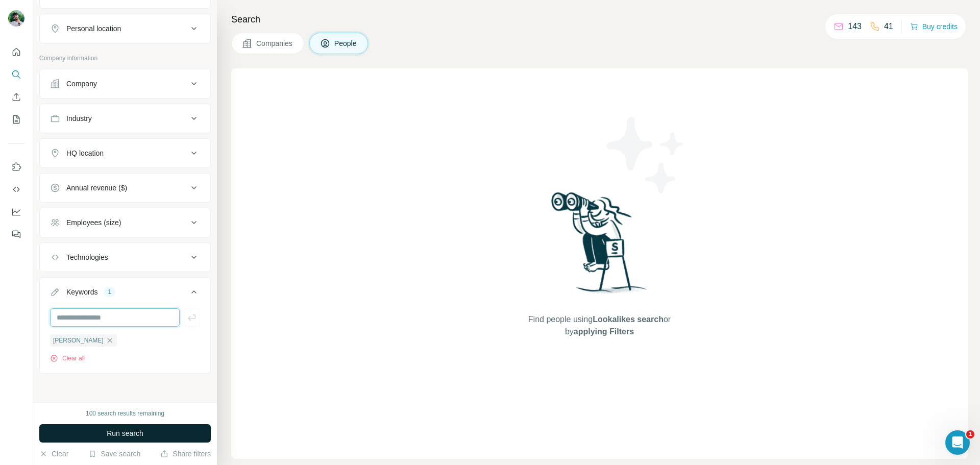 The image size is (980, 465). What do you see at coordinates (16, 167) in the screenshot?
I see `button: Use Surfe on LinkedIn` at bounding box center [16, 167].